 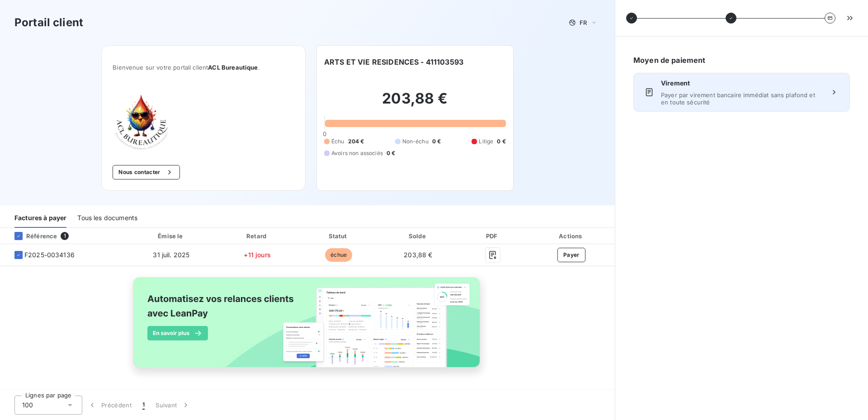 What do you see at coordinates (171, 255) in the screenshot?
I see `span: 31 juil. 2025` at bounding box center [171, 255].